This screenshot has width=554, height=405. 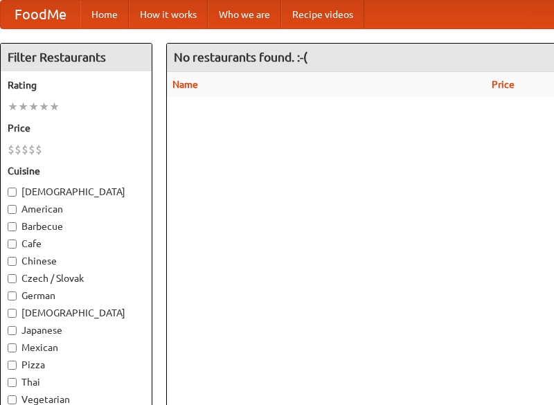 What do you see at coordinates (104, 15) in the screenshot?
I see `a: Home` at bounding box center [104, 15].